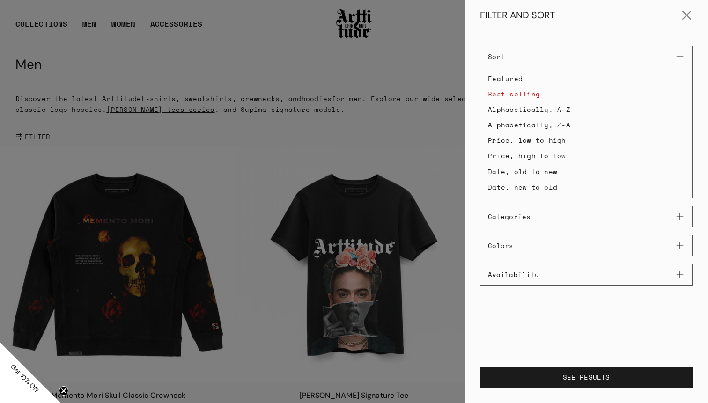 This screenshot has width=708, height=403. Describe the element at coordinates (587, 378) in the screenshot. I see `button: SEE RESULTS` at that location.